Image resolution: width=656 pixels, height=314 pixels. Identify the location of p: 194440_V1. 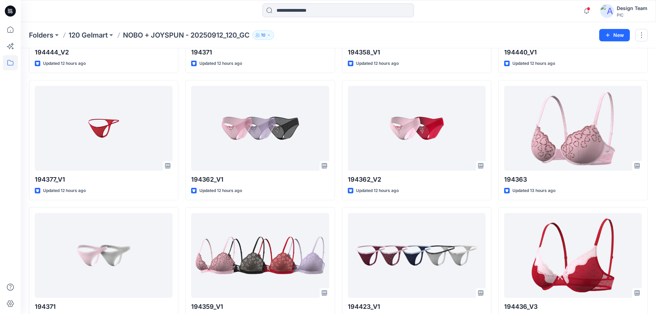
(573, 52).